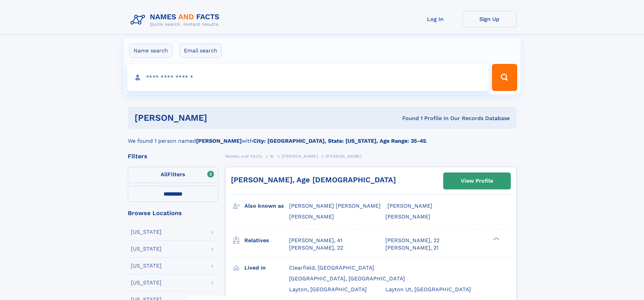 The image size is (644, 300). Describe the element at coordinates (151, 51) in the screenshot. I see `label: Name search` at that location.